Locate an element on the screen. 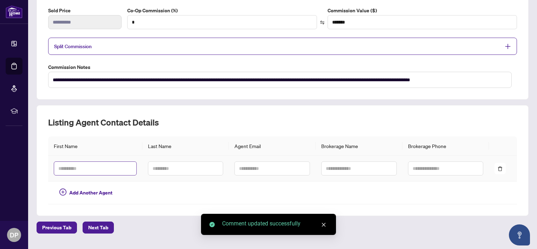  span: check-circle is located at coordinates (212, 224).